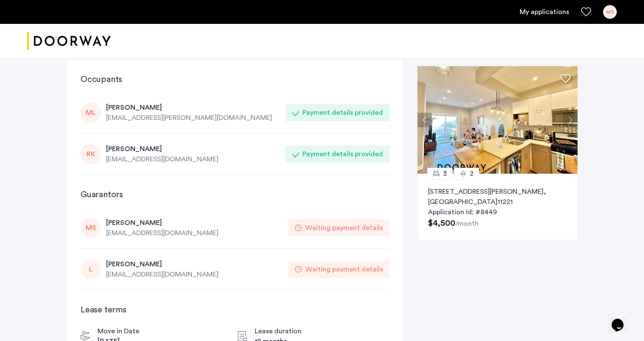 The width and height of the screenshot is (644, 341). Describe the element at coordinates (69, 41) in the screenshot. I see `img: logo` at that location.